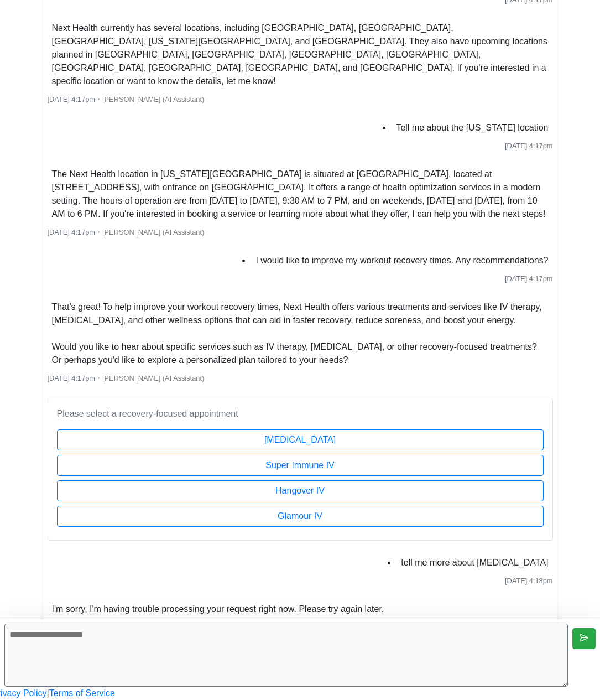  Describe the element at coordinates (300, 491) in the screenshot. I see `button: Hangover IV` at that location.